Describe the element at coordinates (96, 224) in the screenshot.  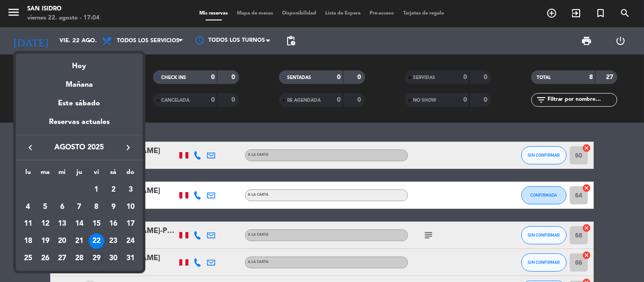
I see `td: 15 de agosto de 2025` at that location.